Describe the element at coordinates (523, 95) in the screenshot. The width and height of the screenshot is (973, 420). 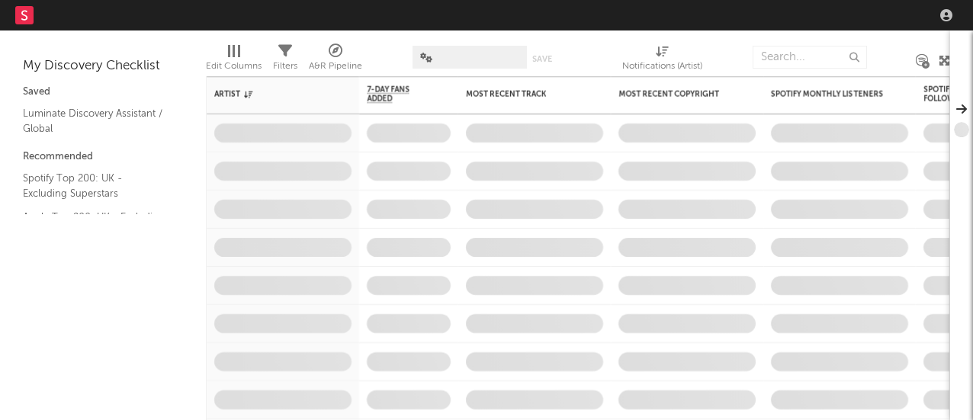
I see `div: Most Recent Track` at that location.